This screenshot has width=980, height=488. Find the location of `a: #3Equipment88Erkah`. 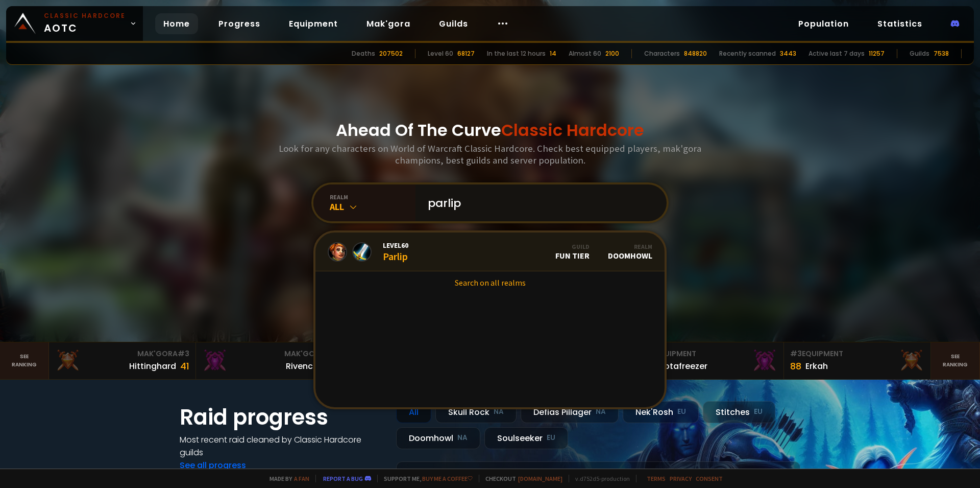

a: #3Equipment88Erkah is located at coordinates (857, 361).